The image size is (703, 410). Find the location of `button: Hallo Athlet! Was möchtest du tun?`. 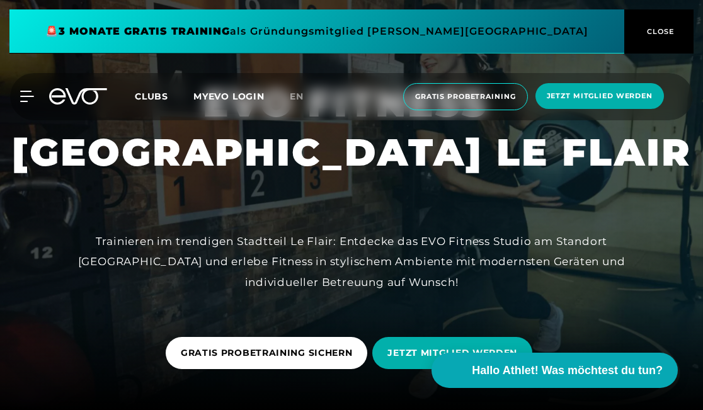

button: Hallo Athlet! Was möchtest du tun? is located at coordinates (555, 371).